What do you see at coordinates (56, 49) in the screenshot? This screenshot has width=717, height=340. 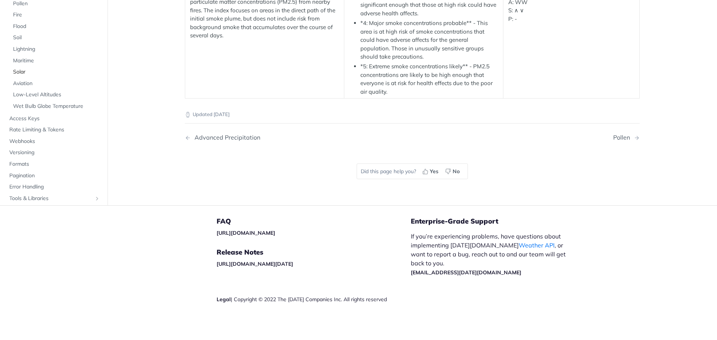 I see `a: Lightning` at bounding box center [56, 49].